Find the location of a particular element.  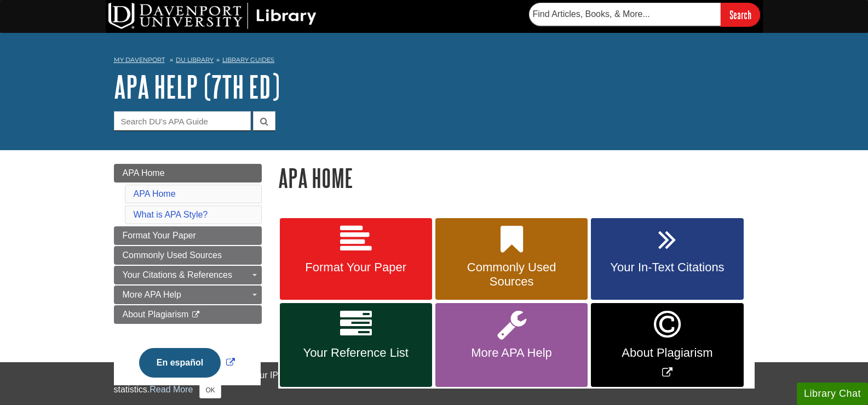

i: This link opens in a new window is located at coordinates (195, 314).